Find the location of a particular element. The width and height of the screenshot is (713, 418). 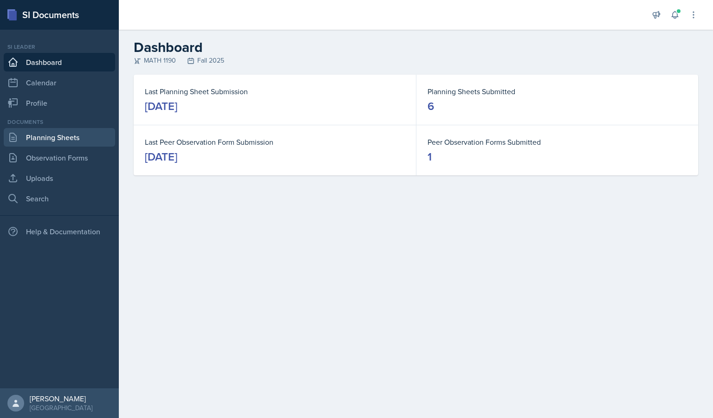

div: MATH 1190 Fall 2025 is located at coordinates (416, 60).